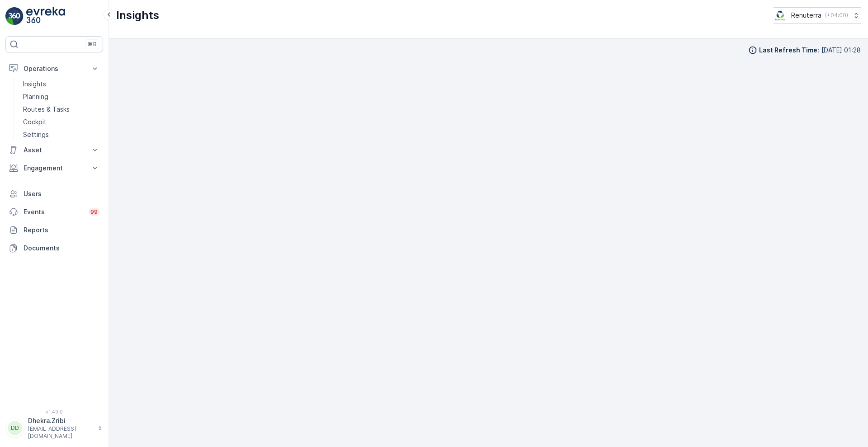 The width and height of the screenshot is (868, 447). Describe the element at coordinates (61, 110) in the screenshot. I see `a: Routes & Tasks` at that location.